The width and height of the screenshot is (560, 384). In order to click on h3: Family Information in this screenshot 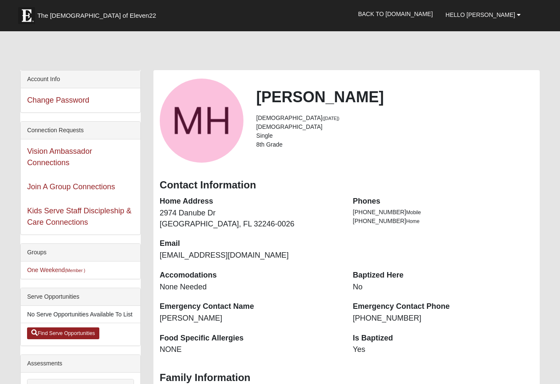, I will do `click(346, 378)`.